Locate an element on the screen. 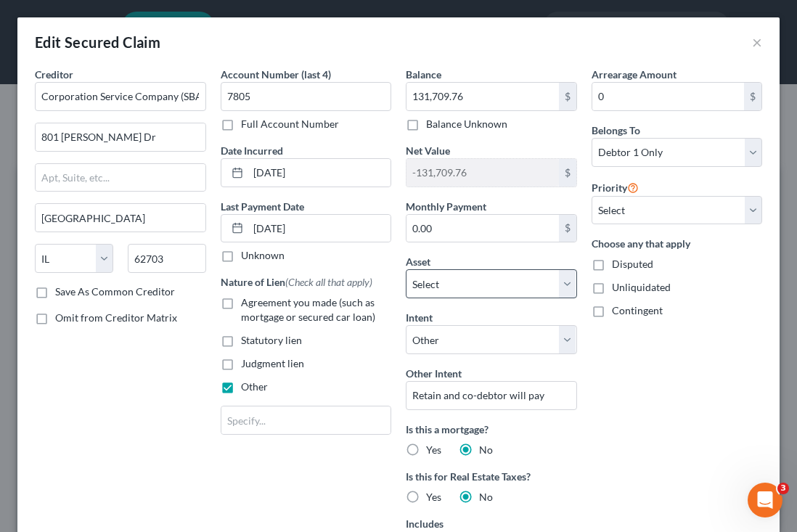 Image resolution: width=797 pixels, height=532 pixels. input: XXXX is located at coordinates (307, 96).